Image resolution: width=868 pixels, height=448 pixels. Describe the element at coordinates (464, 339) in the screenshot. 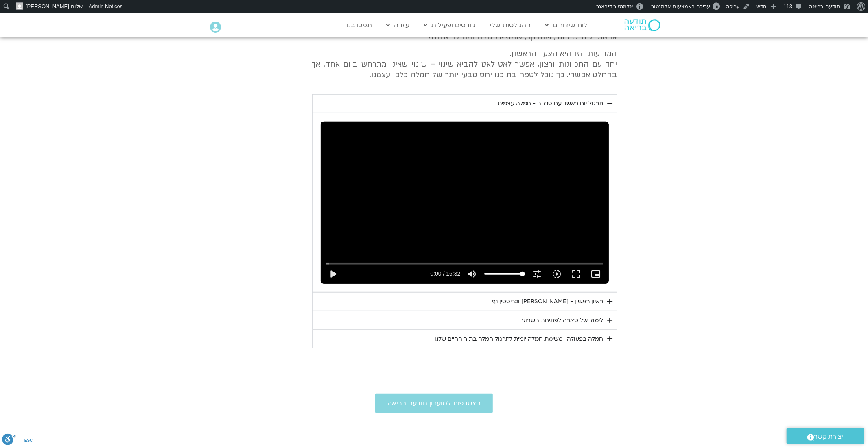

I see `summary: חמלה בפעולה- משימת חמלה יומית לתרגול חמלה בתוך החיים שלנו` at that location.